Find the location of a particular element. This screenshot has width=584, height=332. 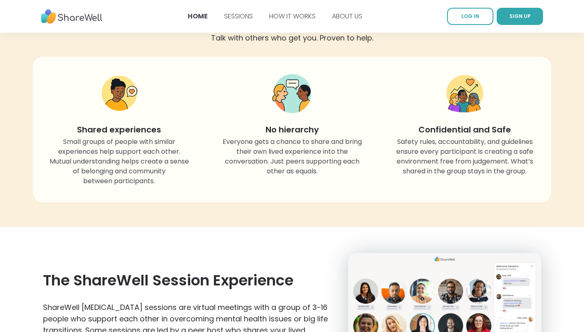

button: SIGN UP is located at coordinates (519, 16).